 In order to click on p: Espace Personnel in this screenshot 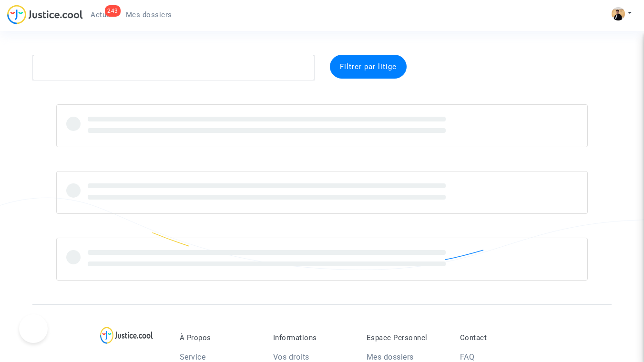, I will do `click(406, 337)`.